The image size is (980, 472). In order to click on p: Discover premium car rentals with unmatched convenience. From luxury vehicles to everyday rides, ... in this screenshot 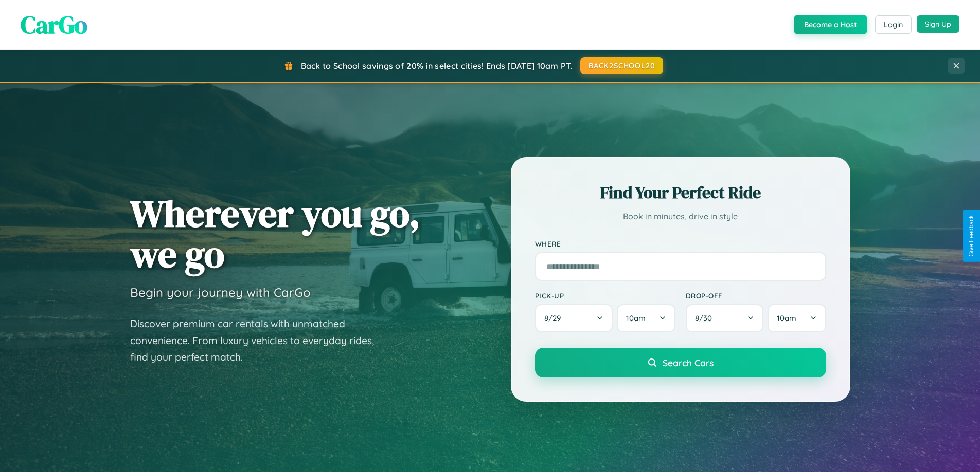, I will do `click(259, 341)`.